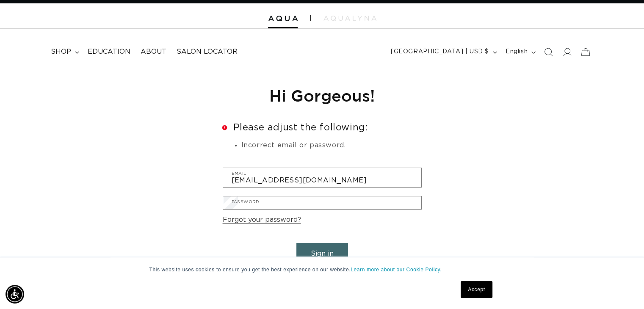 The width and height of the screenshot is (644, 309). What do you see at coordinates (207, 52) in the screenshot?
I see `a: Salon Locator` at bounding box center [207, 52].